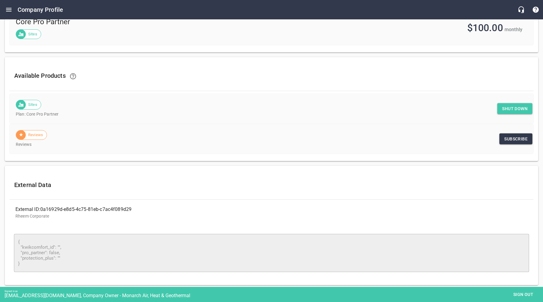  Describe the element at coordinates (271, 216) in the screenshot. I see `p: Rheem Corporate` at that location.